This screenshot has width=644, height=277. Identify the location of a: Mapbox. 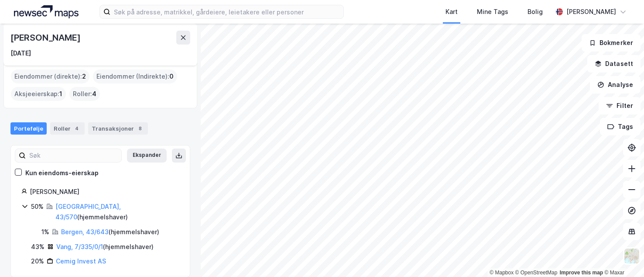
(502, 273).